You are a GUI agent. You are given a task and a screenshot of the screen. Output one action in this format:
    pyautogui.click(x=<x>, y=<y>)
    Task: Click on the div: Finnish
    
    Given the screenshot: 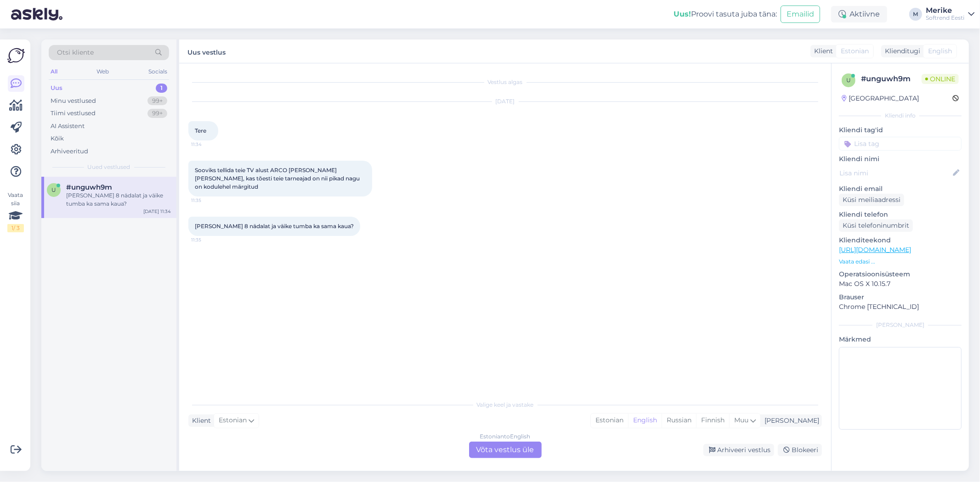 What is the action you would take?
    pyautogui.click(x=713, y=421)
    